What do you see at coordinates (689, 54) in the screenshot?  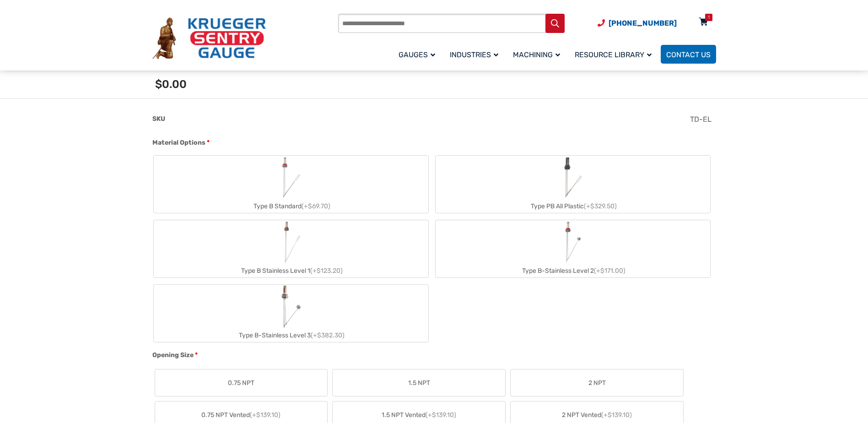 I see `a: Contact Us` at bounding box center [689, 54].